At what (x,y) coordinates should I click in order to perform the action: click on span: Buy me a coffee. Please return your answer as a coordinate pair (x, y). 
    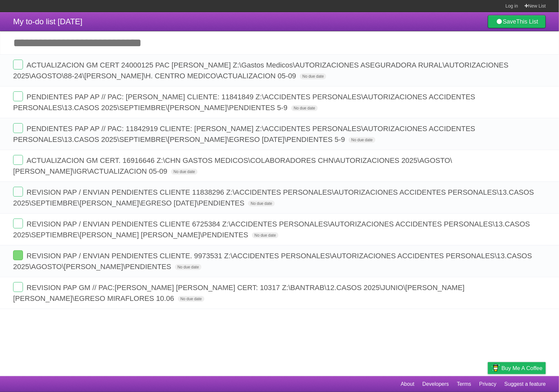
    Looking at the image, I should click on (522, 368).